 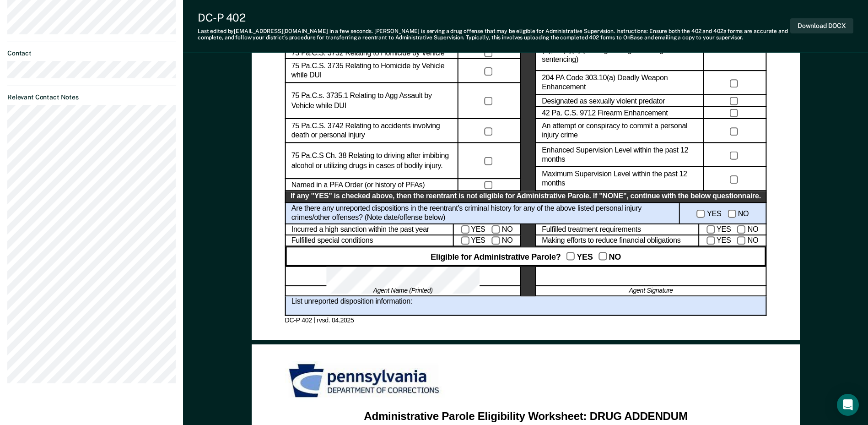 I want to click on div: Incurred a high sanction within the past year, so click(x=369, y=230).